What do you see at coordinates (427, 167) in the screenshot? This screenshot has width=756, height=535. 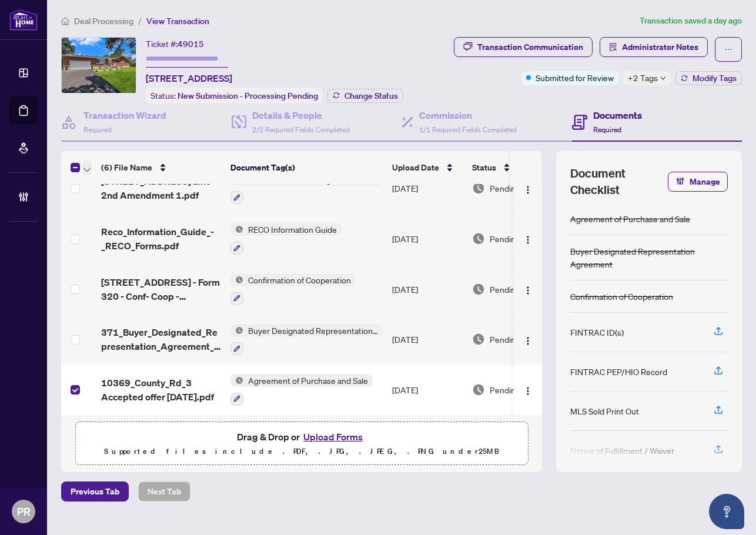 I see `th: Upload Date` at bounding box center [427, 167].